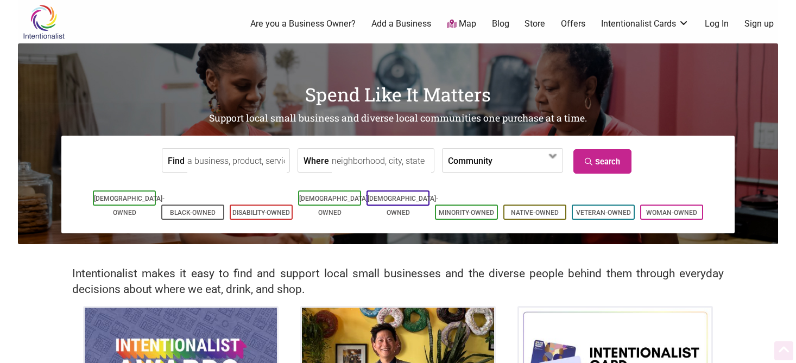  Describe the element at coordinates (398, 94) in the screenshot. I see `h1: Spend Like It Matters` at that location.